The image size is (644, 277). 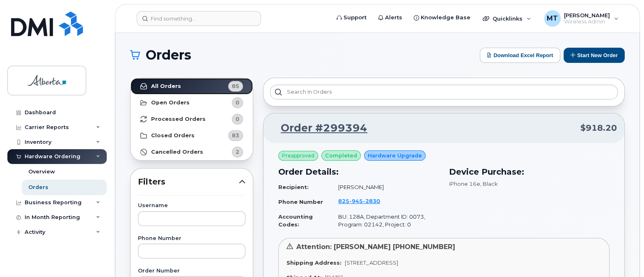 What do you see at coordinates (530, 172) in the screenshot?
I see `h3: Device Purchase:` at bounding box center [530, 172].